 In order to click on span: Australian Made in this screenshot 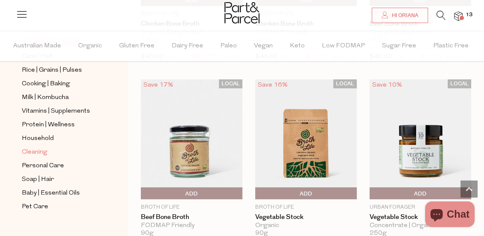, I will do `click(37, 46)`.